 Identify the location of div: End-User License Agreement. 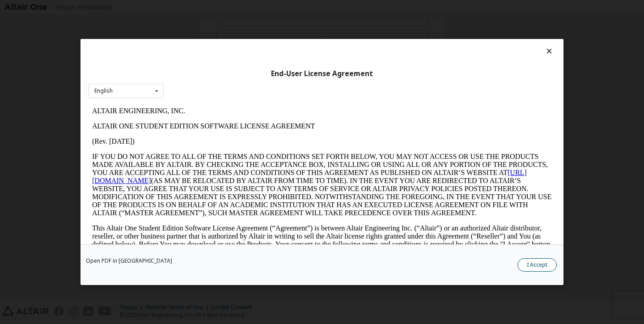
(322, 74).